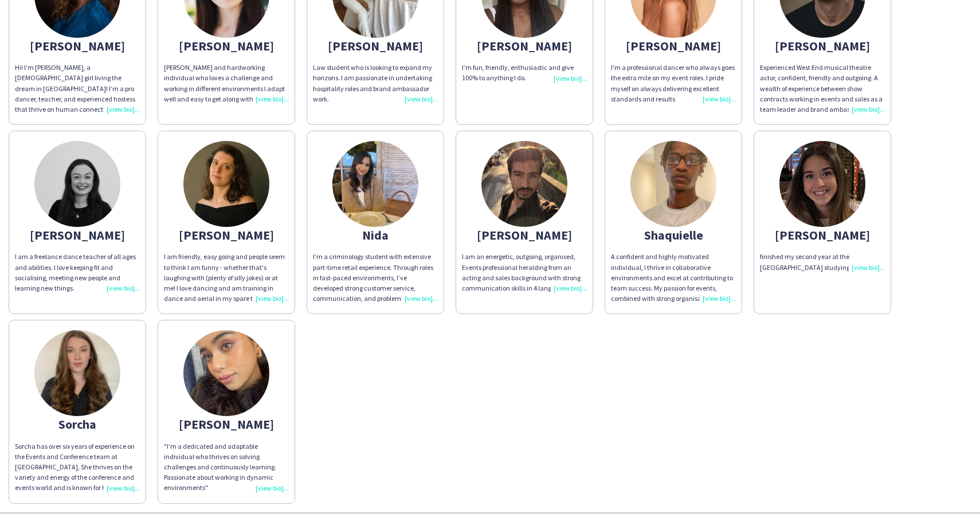 This screenshot has height=525, width=980. What do you see at coordinates (673, 84) in the screenshot?
I see `div: I'm a professional dancer who always goes the extra mile on my event roles. I pride myself on alw...` at bounding box center [673, 84].